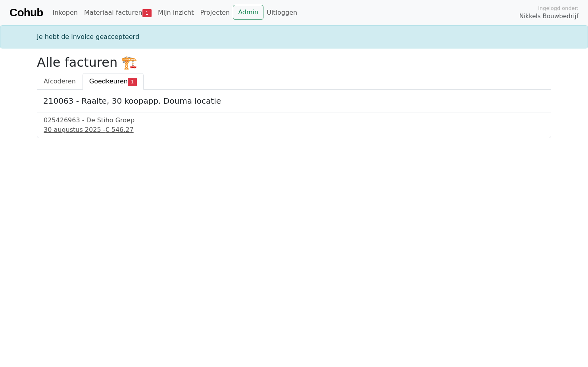 The image size is (588, 367). I want to click on div: 30 augustus 2025 -, so click(294, 130).